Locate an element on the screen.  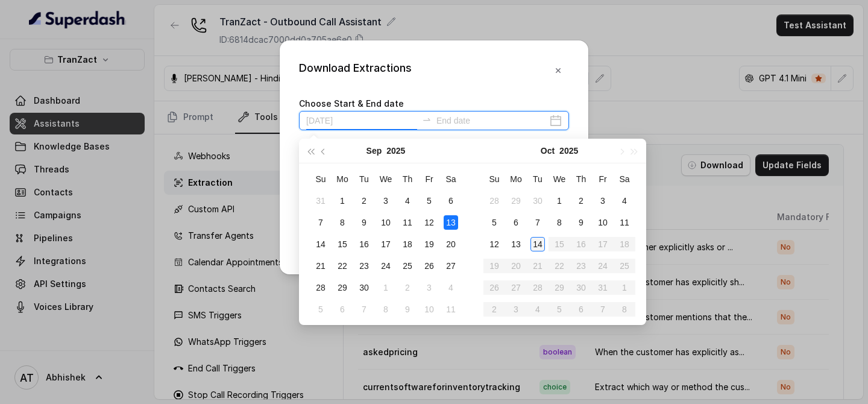
td: 2025-09-10 is located at coordinates (386, 222).